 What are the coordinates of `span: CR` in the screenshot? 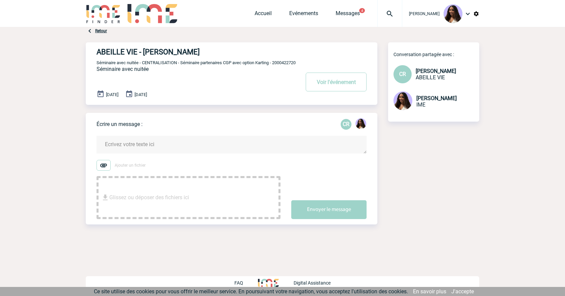 It's located at (402, 74).